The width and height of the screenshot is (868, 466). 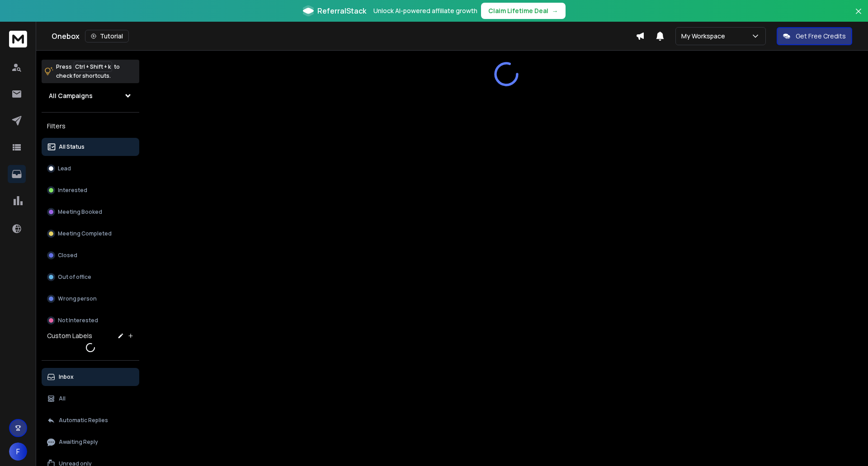 I want to click on p: Out of office, so click(x=75, y=277).